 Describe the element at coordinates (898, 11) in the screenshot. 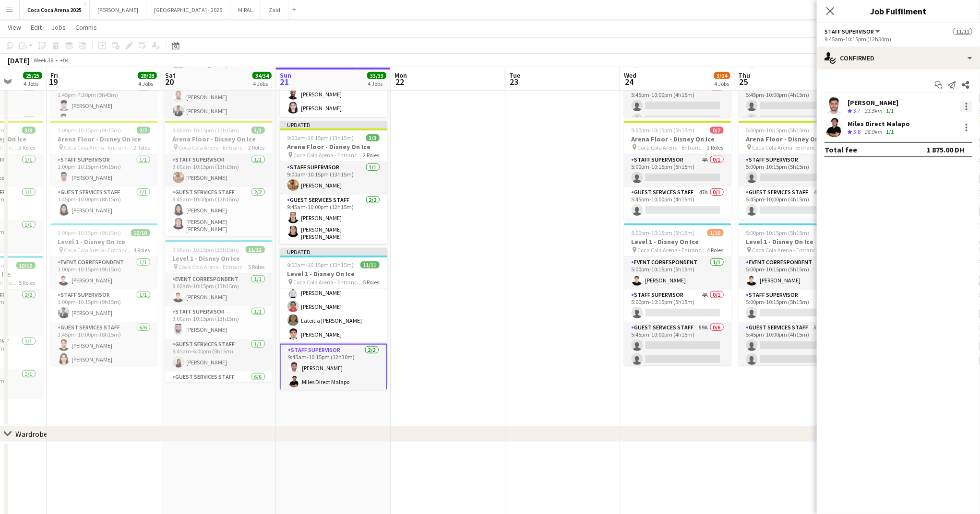

I see `h3: Job Fulfilment` at that location.